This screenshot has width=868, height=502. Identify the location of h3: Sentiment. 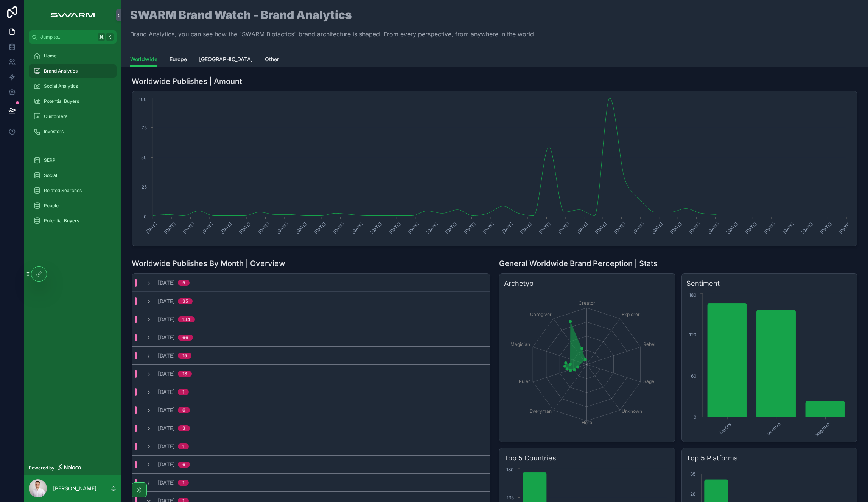
(769, 283).